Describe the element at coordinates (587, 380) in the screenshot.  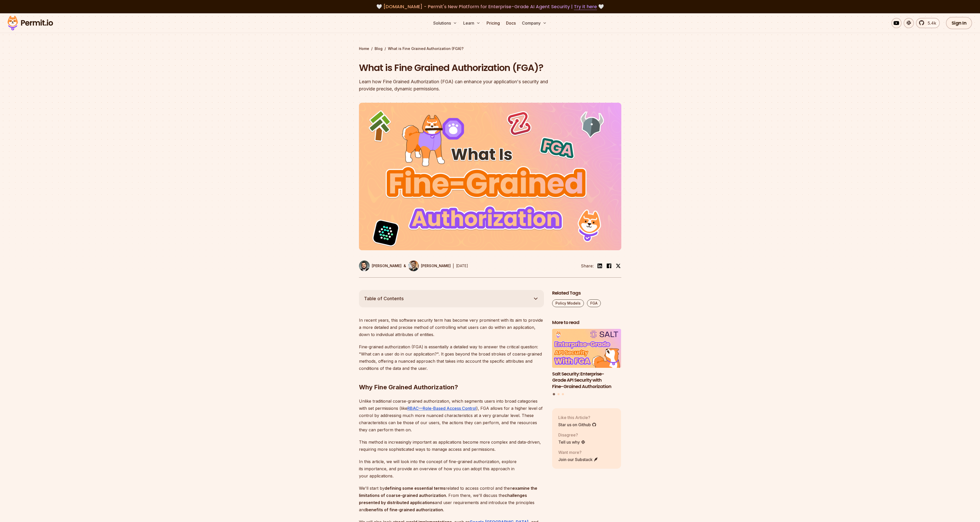
I see `h3: Salt Security: Enterprise-Grade API Security with Fine-Grained Authorization` at that location.